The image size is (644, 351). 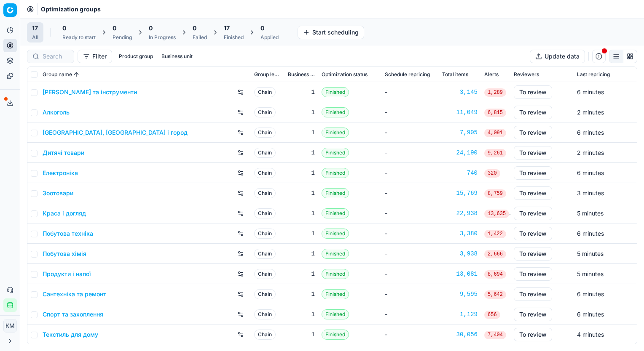 I want to click on div: Failed, so click(x=200, y=37).